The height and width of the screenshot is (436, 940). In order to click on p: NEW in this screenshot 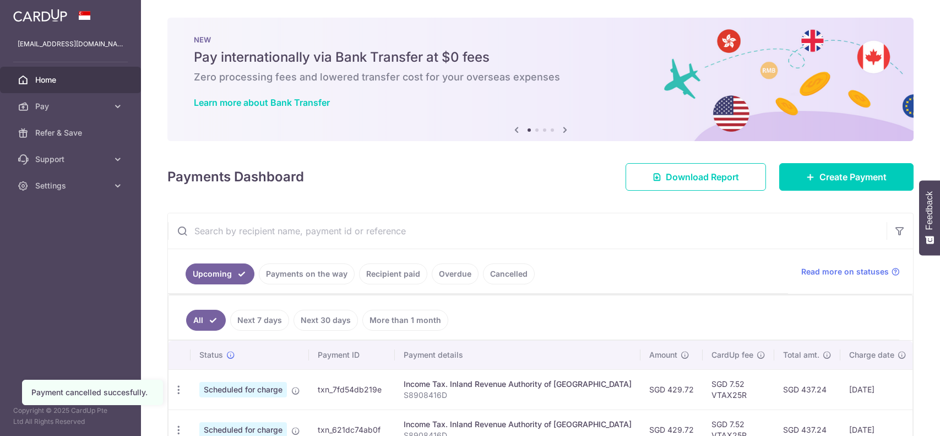, I will do `click(540, 40)`.